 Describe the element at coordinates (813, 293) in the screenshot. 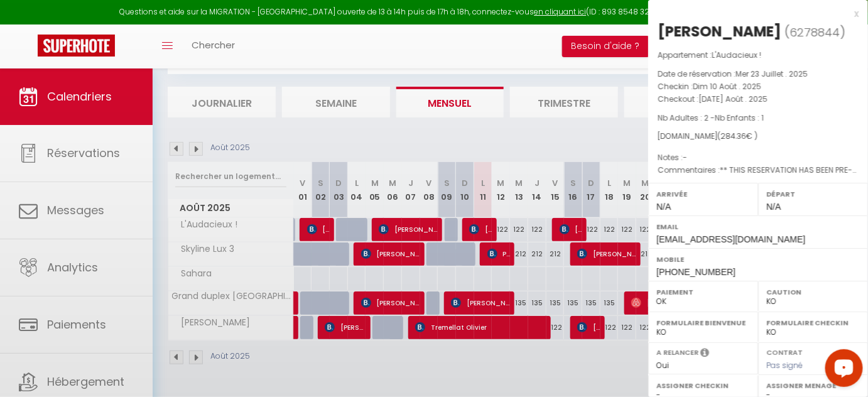

I see `label: Caution` at that location.